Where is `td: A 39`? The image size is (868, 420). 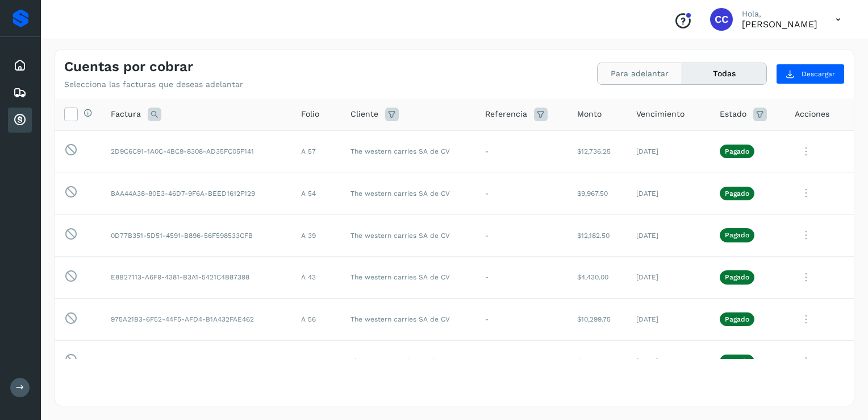 td: A 39 is located at coordinates (316, 235).